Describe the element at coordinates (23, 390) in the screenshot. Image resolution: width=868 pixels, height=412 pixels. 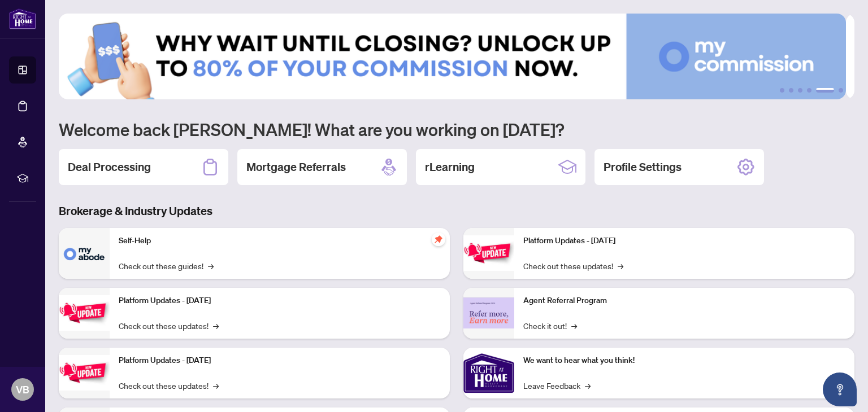
I see `span: VB` at that location.